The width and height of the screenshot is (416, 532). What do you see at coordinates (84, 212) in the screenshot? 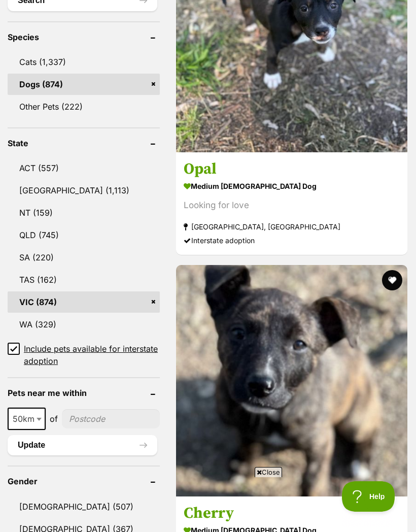
I see `a: NT (159)` at bounding box center [84, 212].